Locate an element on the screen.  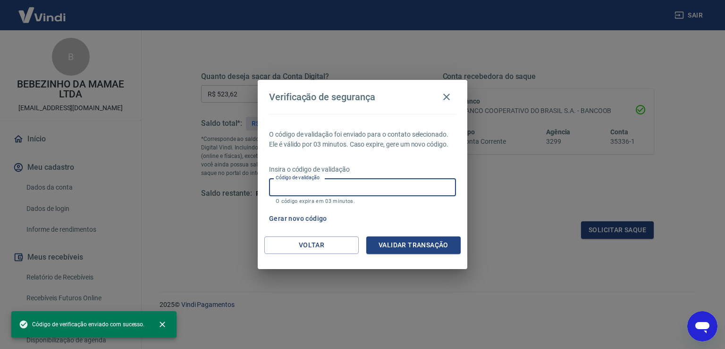
p: O código de validação foi enviado para o contato selecionado. Ele é válido por 03 minutos. Caso e... is located at coordinates (363, 139).